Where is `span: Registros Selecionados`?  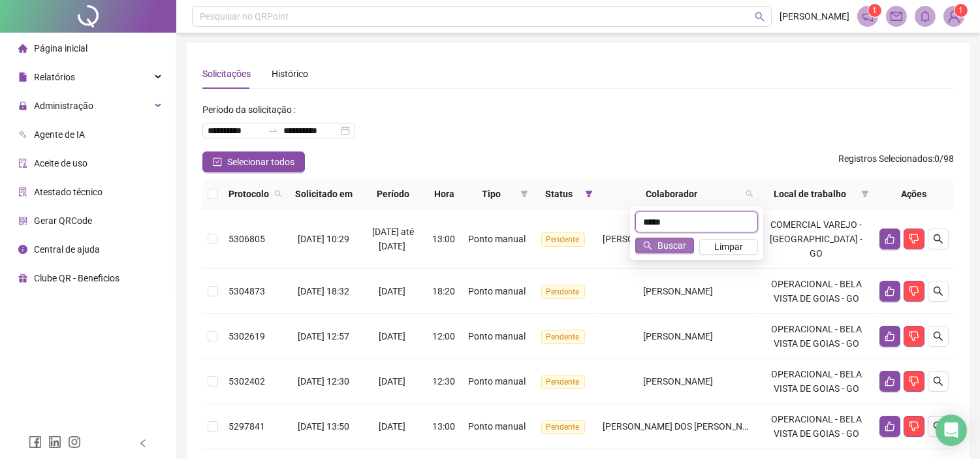 span: Registros Selecionados is located at coordinates (885, 159).